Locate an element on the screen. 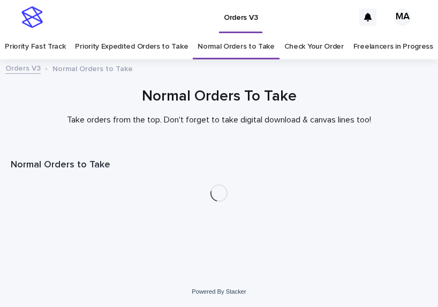  a: Orders V3 is located at coordinates (23, 67).